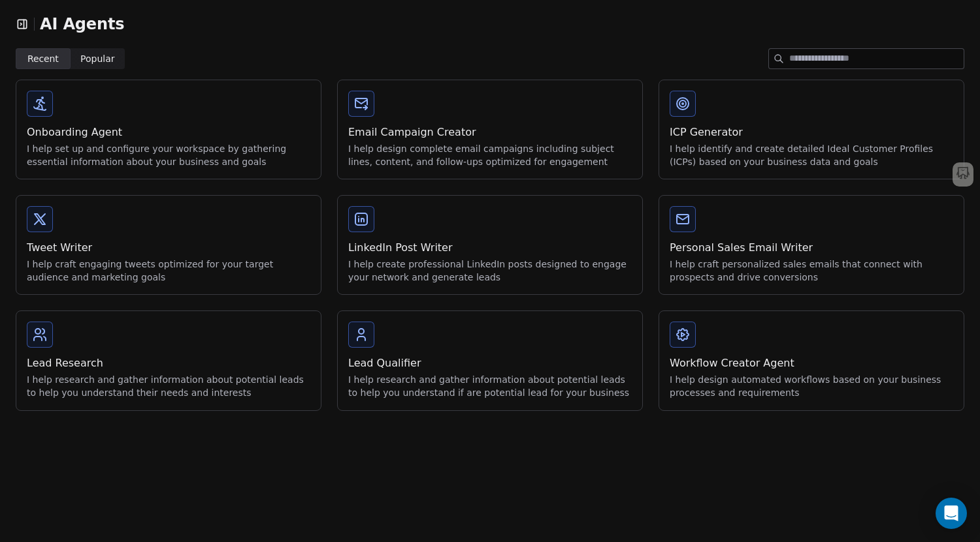  I want to click on span: Popular, so click(97, 59).